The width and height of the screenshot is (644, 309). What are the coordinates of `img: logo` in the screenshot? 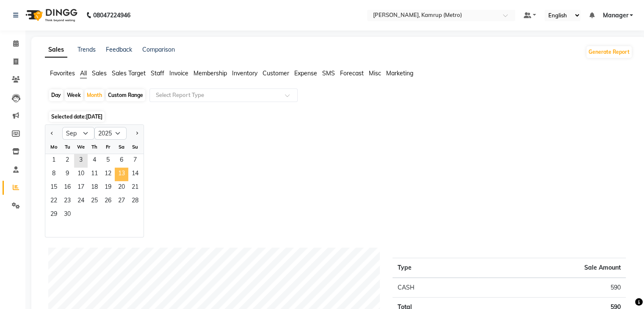 It's located at (50, 15).